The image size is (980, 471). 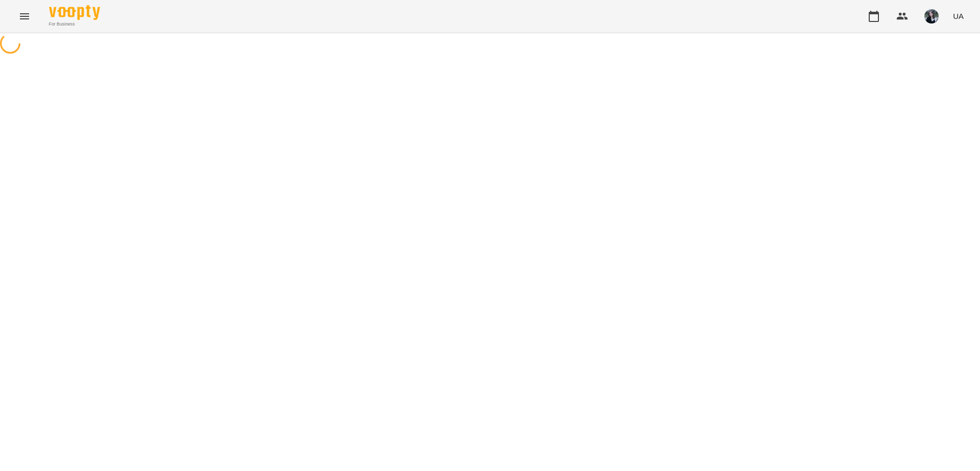 What do you see at coordinates (25, 16) in the screenshot?
I see `button: Menu` at bounding box center [25, 16].